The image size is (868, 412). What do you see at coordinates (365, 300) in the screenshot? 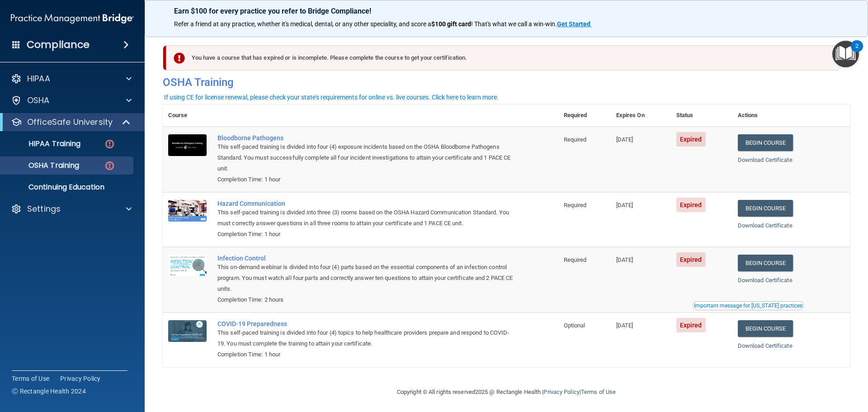
I see `div: Completion Time: 2 hours` at bounding box center [365, 300].